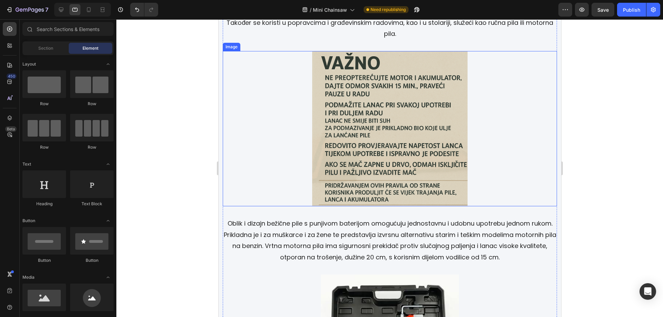 The width and height of the screenshot is (663, 317). Describe the element at coordinates (11, 76) in the screenshot. I see `div: 450` at that location.